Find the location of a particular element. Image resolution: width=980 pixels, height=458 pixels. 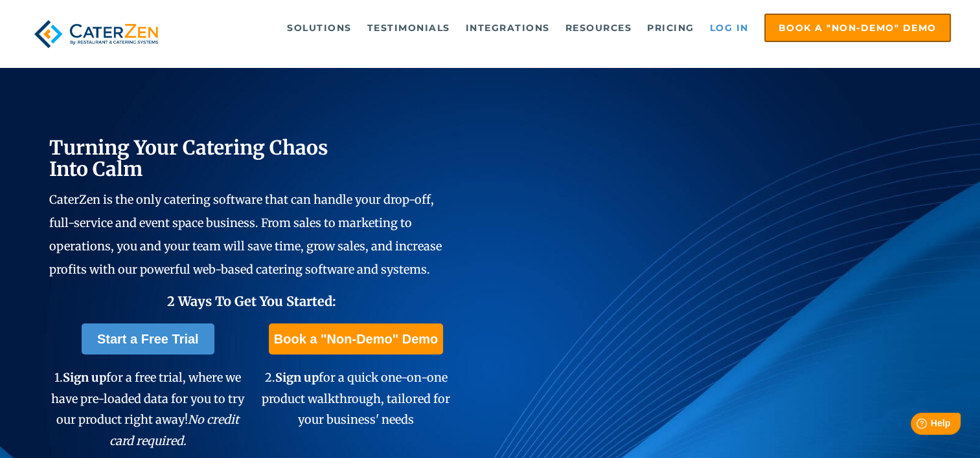

a: Integrations is located at coordinates (508, 28).